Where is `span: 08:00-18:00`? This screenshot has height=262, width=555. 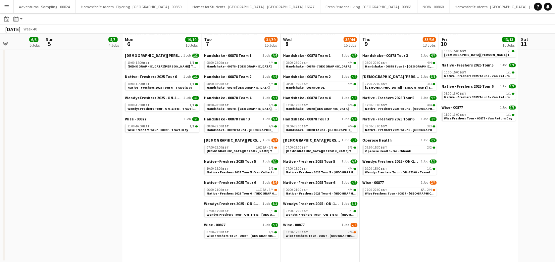 span: 08:00-18:00 is located at coordinates (297, 84).